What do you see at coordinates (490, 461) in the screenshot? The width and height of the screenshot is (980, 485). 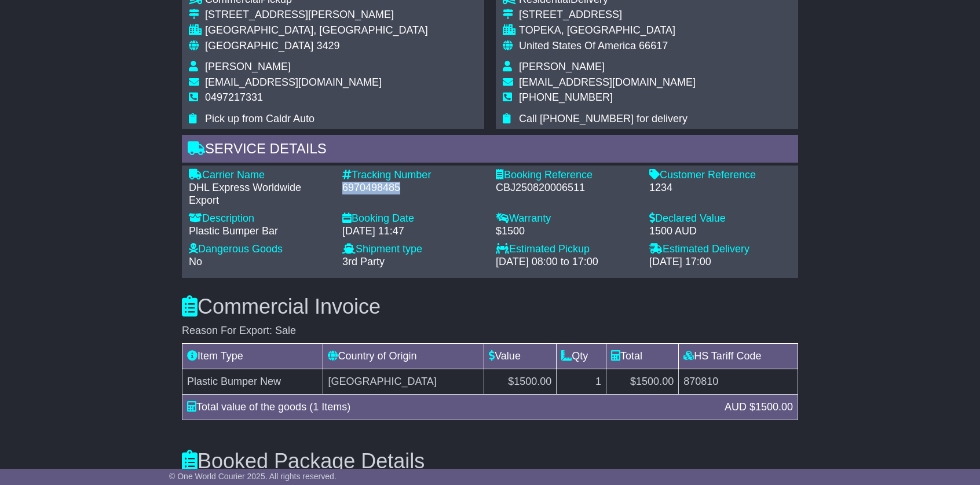 I see `h3: Booked Package Details` at bounding box center [490, 461].